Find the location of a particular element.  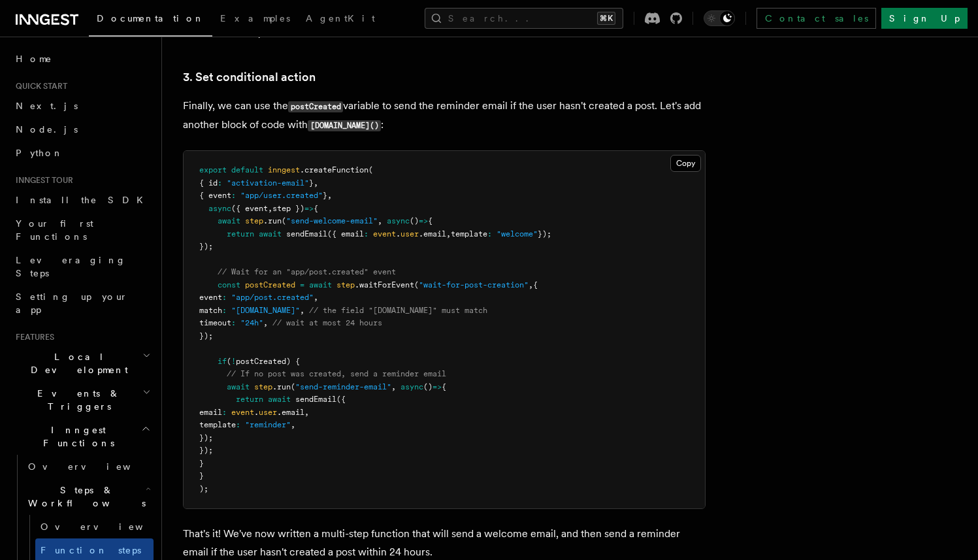

span: "app/user.created" is located at coordinates (282, 196).